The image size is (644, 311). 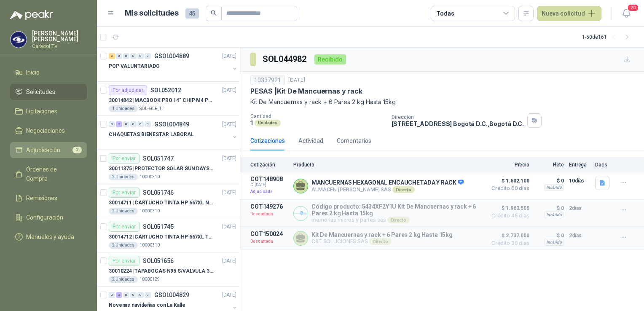 I want to click on h3: SOL044982, so click(x=285, y=59).